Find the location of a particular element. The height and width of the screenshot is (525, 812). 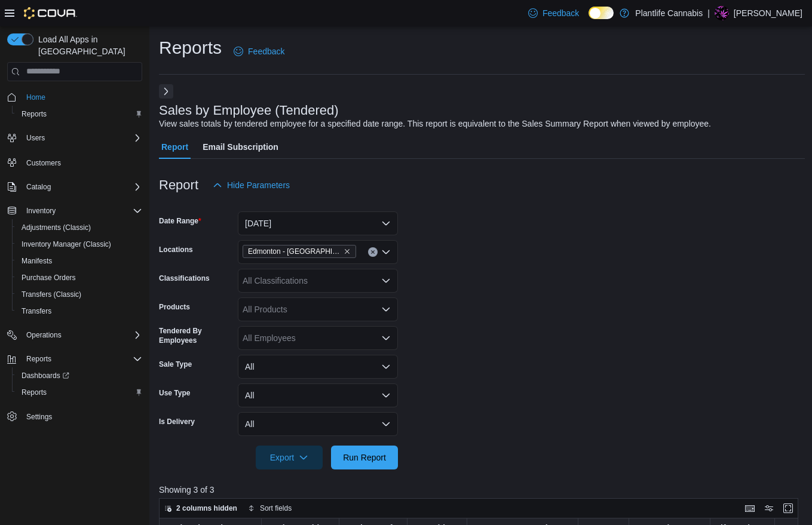

a: Manifests is located at coordinates (36, 261).